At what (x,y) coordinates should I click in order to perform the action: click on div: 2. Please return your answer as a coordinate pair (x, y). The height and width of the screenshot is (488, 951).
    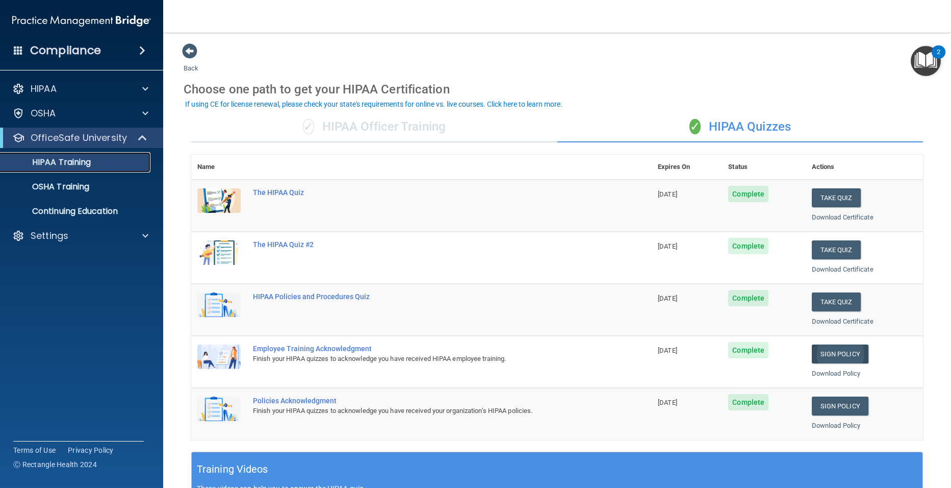
    Looking at the image, I should click on (939, 59).